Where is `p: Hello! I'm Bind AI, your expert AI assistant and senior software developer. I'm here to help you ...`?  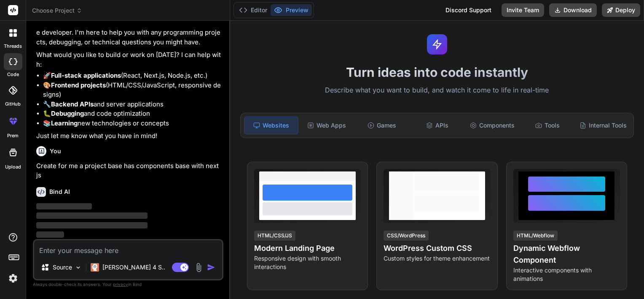
p: Hello! I'm Bind AI, your expert AI assistant and senior software developer. I'm here to help you ... is located at coordinates (129, 33).